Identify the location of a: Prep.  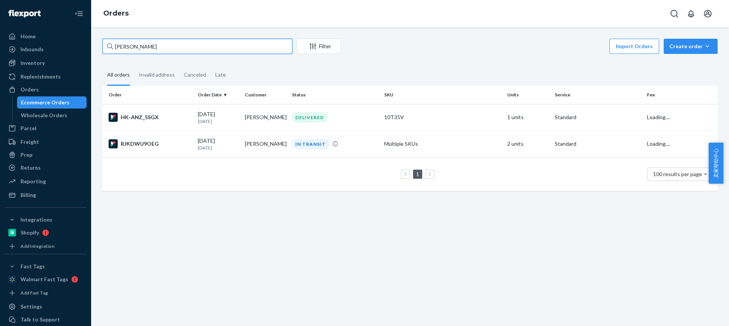
(46, 155).